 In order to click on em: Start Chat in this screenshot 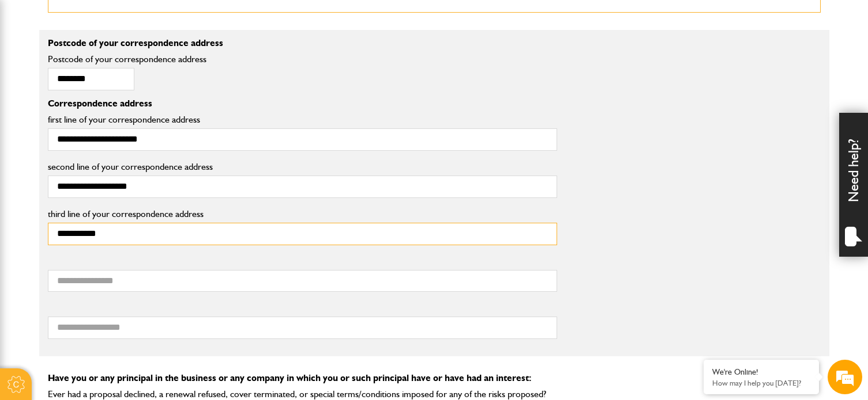, I will do `click(183, 321)`.